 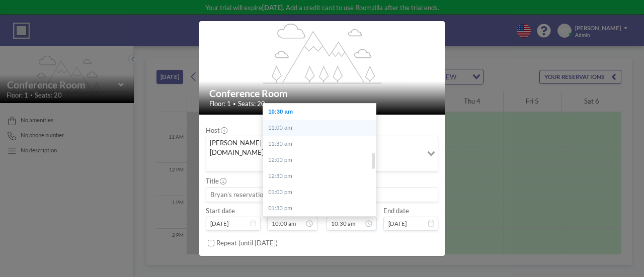 I want to click on span: Seats: 20, so click(x=252, y=104).